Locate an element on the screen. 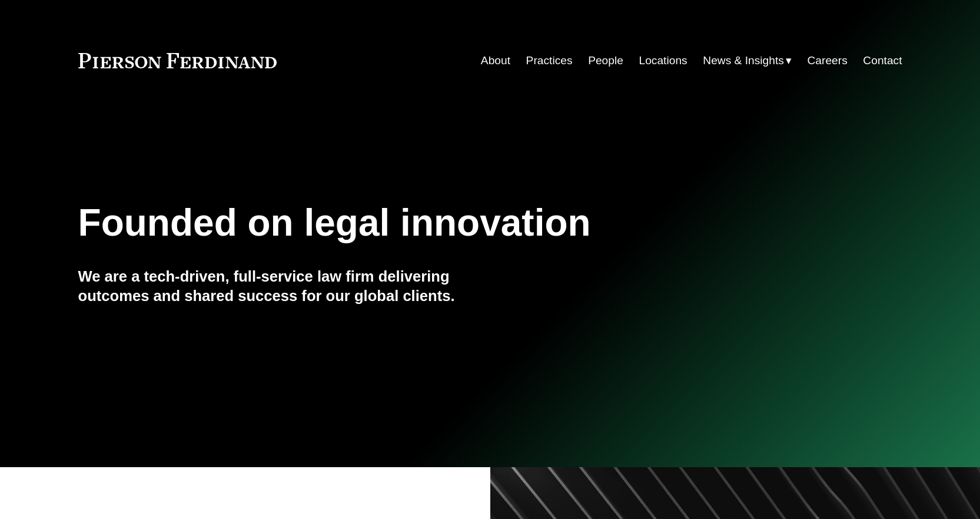 This screenshot has height=519, width=980. h4: We are a tech-driven, full-service law firm delivering outcomes and shared success for our global... is located at coordinates (284, 285).